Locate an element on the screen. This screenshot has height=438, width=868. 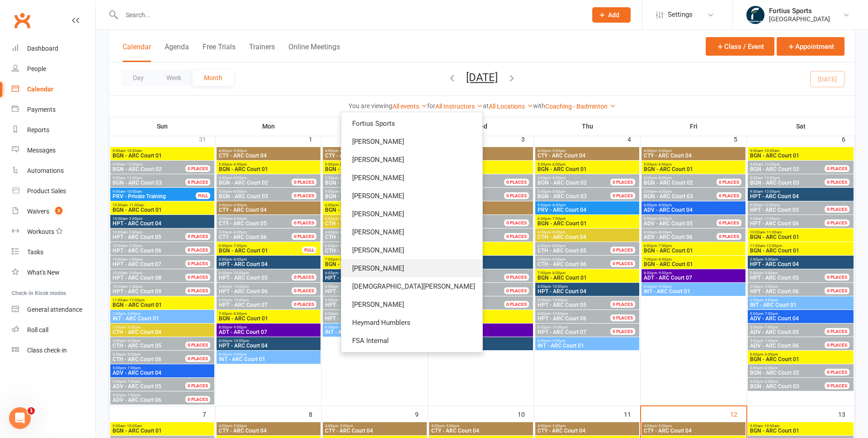
th: Mon is located at coordinates (268, 126).